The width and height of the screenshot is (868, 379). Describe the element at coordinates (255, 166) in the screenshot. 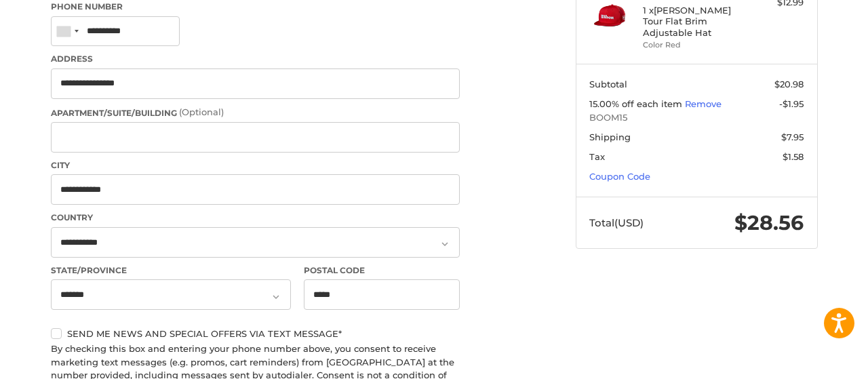

I see `label: City` at that location.